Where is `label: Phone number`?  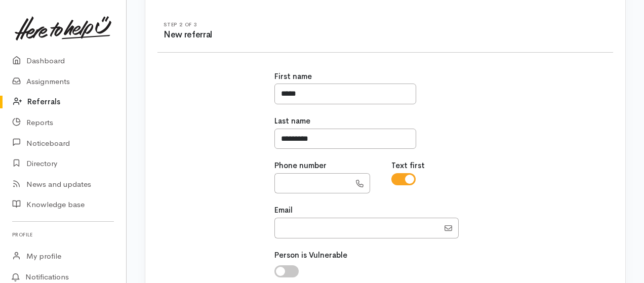
label: Phone number is located at coordinates (300, 165).